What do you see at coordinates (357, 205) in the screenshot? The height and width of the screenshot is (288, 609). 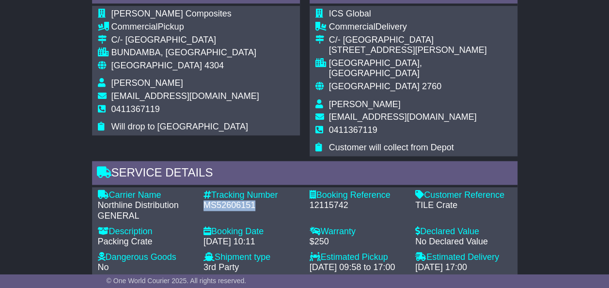 I see `div: 12115742` at bounding box center [357, 205].